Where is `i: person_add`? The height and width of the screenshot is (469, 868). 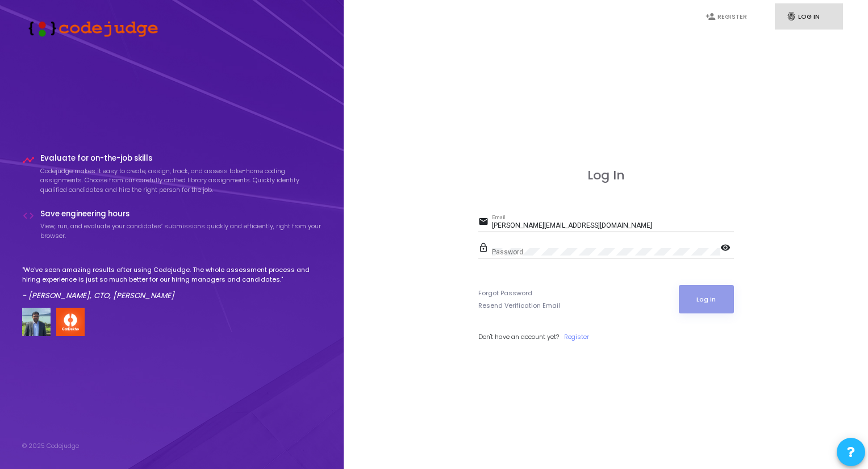 i: person_add is located at coordinates (710, 17).